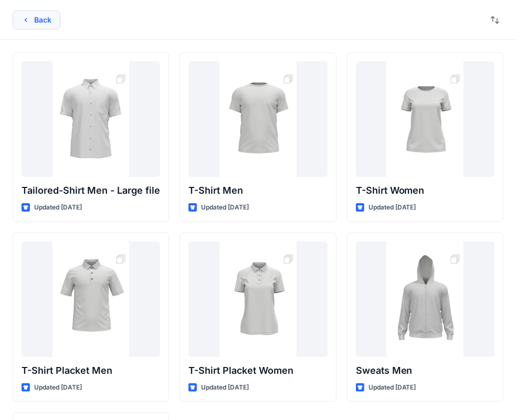 This screenshot has width=516, height=420. I want to click on a: Sweats Men, so click(425, 299).